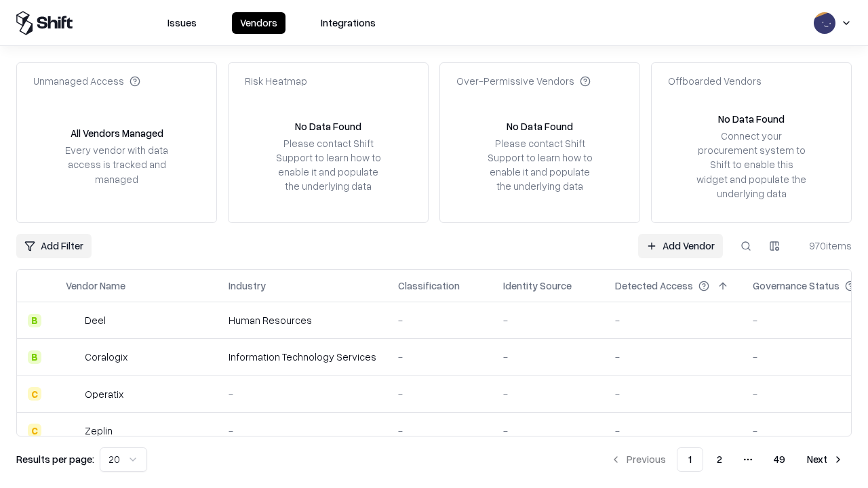 Image resolution: width=868 pixels, height=488 pixels. What do you see at coordinates (719, 459) in the screenshot?
I see `button: 2` at bounding box center [719, 459].